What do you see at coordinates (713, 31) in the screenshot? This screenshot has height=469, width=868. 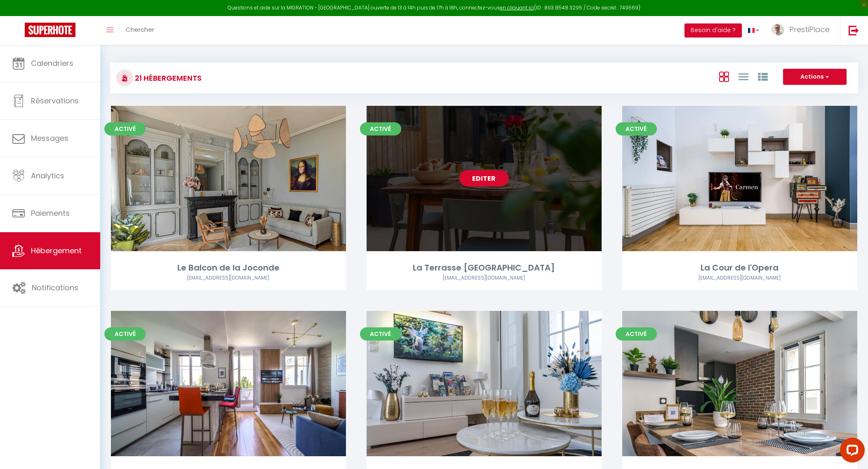 I see `button: Besoin d'aide ?` at bounding box center [713, 31].